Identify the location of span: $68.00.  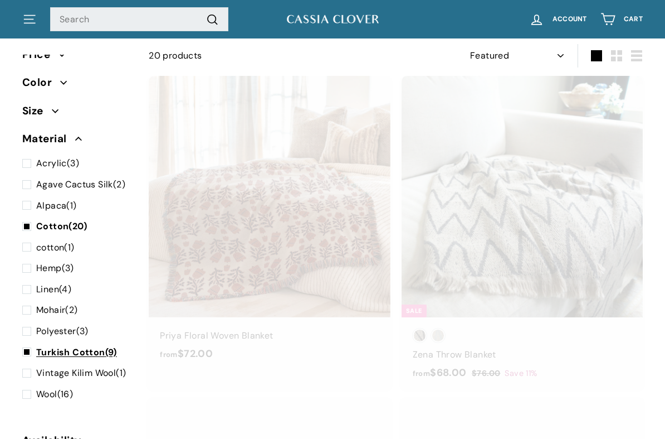
(440, 372).